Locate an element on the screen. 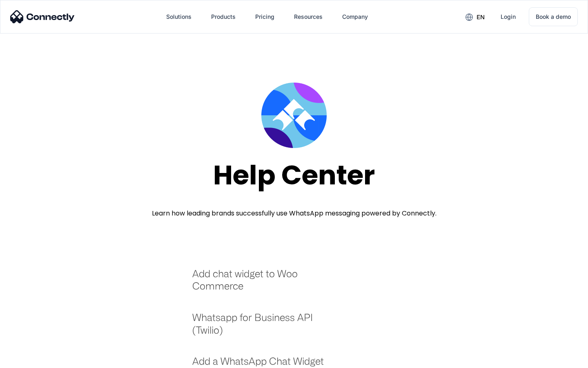  a: Book a demo is located at coordinates (553, 17).